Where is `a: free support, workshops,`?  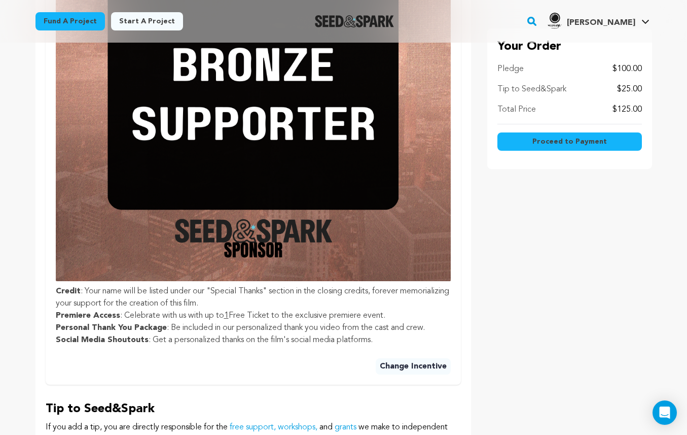 a: free support, workshops, is located at coordinates (273, 427).